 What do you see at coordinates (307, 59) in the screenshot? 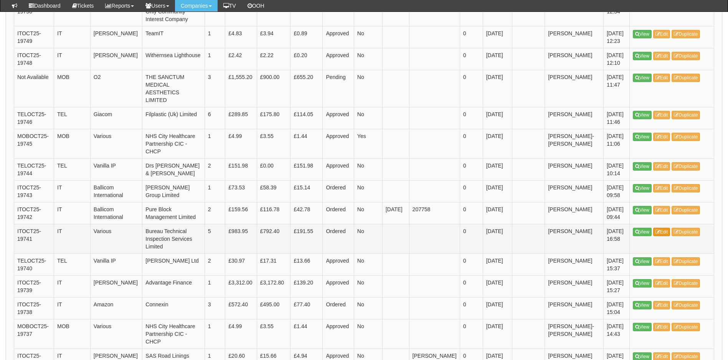
I see `td: £0.20` at bounding box center [307, 59].